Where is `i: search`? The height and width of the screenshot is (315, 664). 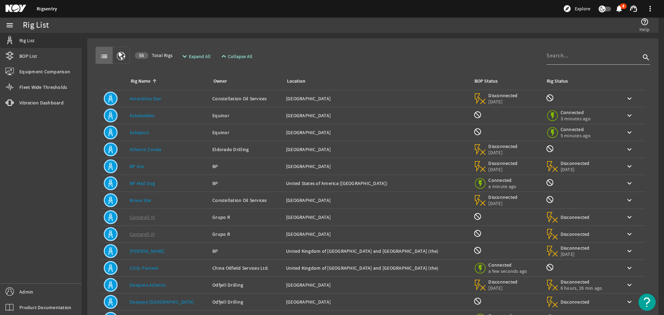 i: search is located at coordinates (646, 57).